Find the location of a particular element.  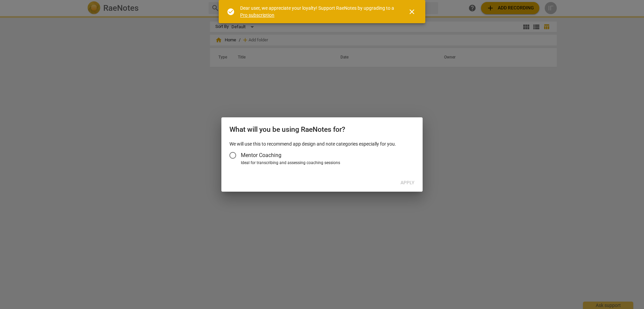

span: Mentor Coaching is located at coordinates (261, 155).